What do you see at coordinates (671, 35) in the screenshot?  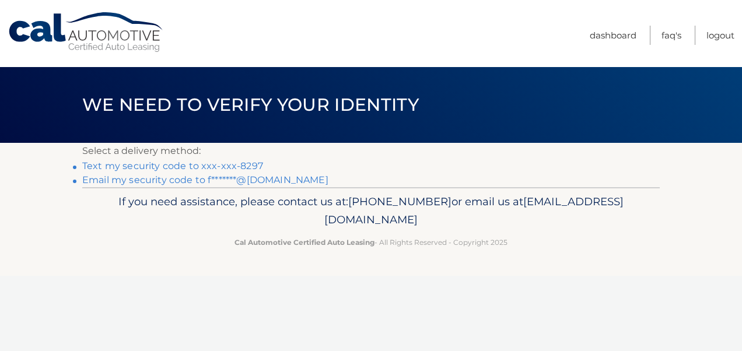 I see `a: FAQ's` at bounding box center [671, 35].